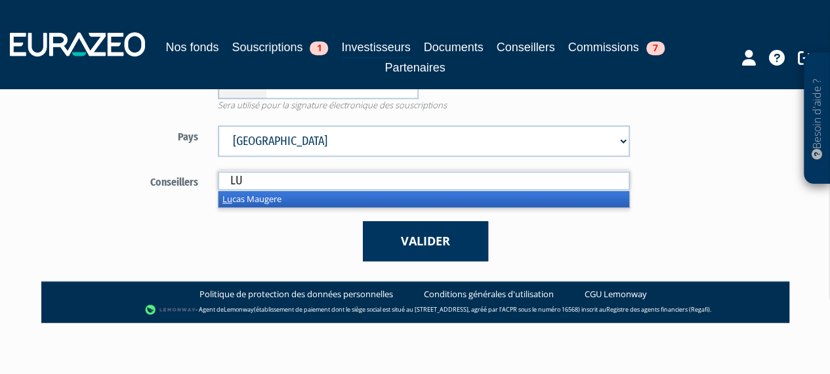 This screenshot has width=830, height=374. I want to click on a: Conditions générales d'utilisation, so click(489, 294).